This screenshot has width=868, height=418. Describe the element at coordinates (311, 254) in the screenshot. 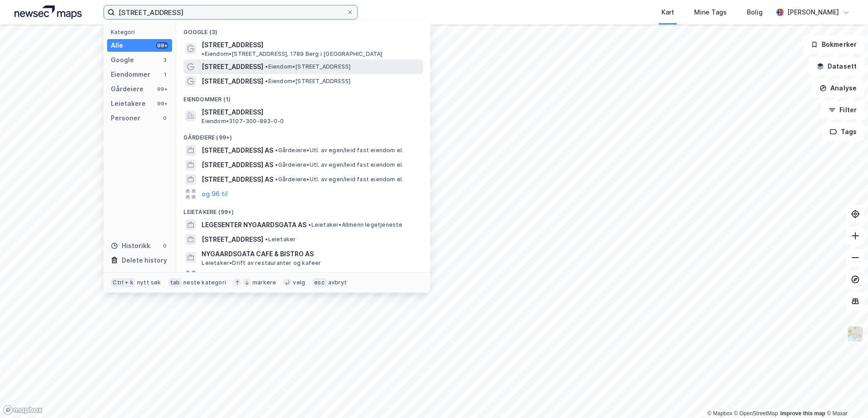

I see `span: NYGAARDSGATA CAFE & BISTRO AS` at that location.